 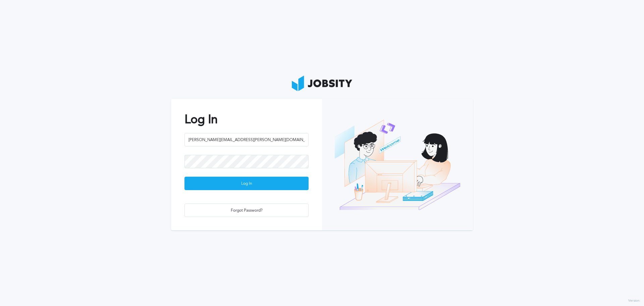 I want to click on input: Email, so click(x=247, y=140).